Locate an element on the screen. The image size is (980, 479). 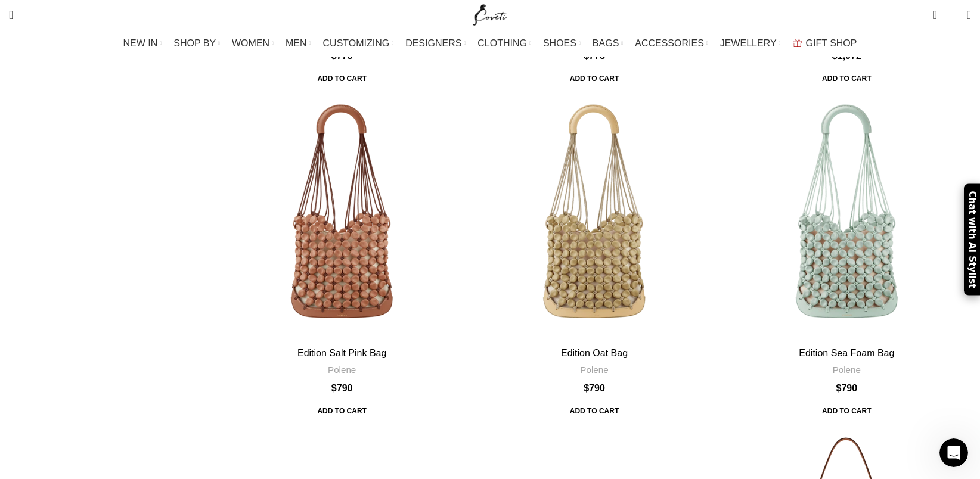
a: SHOES is located at coordinates (561, 43).